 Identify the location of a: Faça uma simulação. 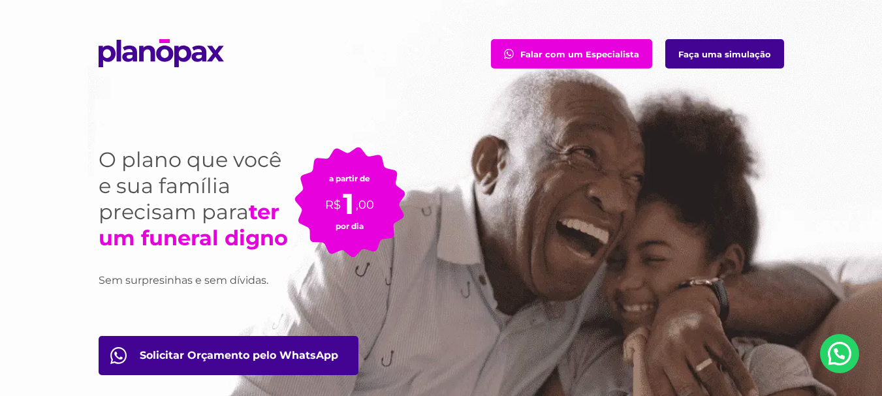
(724, 54).